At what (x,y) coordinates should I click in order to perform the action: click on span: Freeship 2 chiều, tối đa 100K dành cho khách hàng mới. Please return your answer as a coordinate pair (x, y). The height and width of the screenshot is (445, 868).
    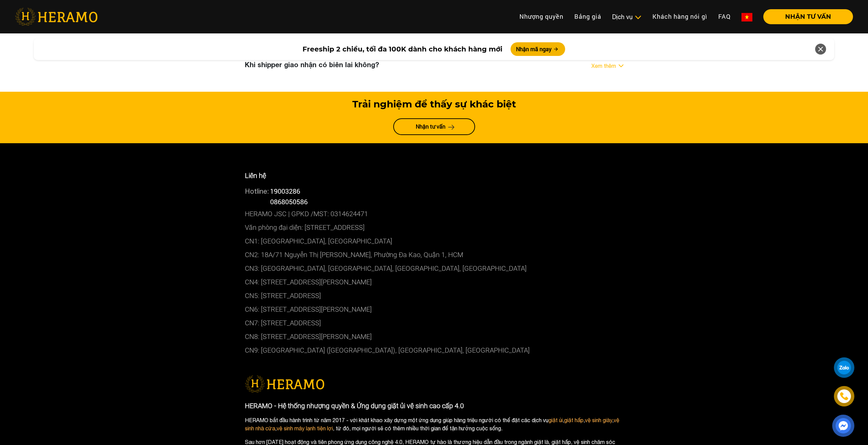
    Looking at the image, I should click on (402, 49).